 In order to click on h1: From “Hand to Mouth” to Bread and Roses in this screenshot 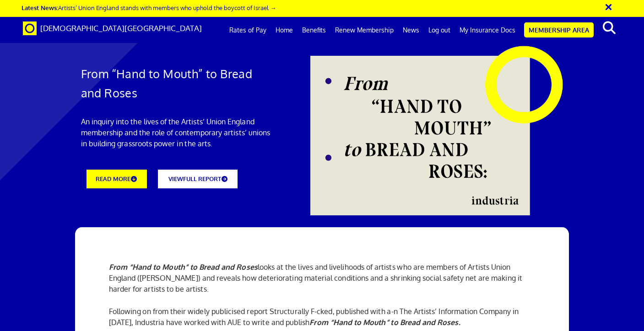, I will do `click(178, 83)`.